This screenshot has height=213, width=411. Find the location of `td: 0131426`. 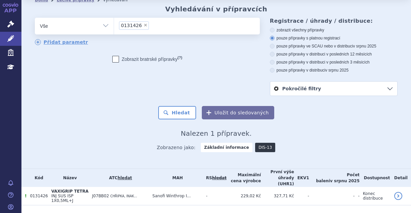

td: 0131426 is located at coordinates (37, 196).